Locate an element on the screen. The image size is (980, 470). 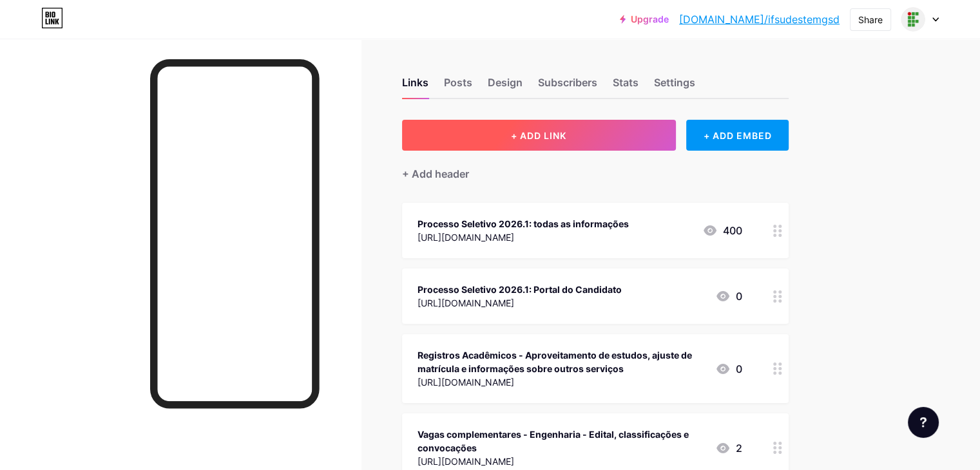
div: Registros Acadêmicos - Aproveitamento de estudos, ajuste de matrícula e informações sobre outros ... is located at coordinates (562, 362).